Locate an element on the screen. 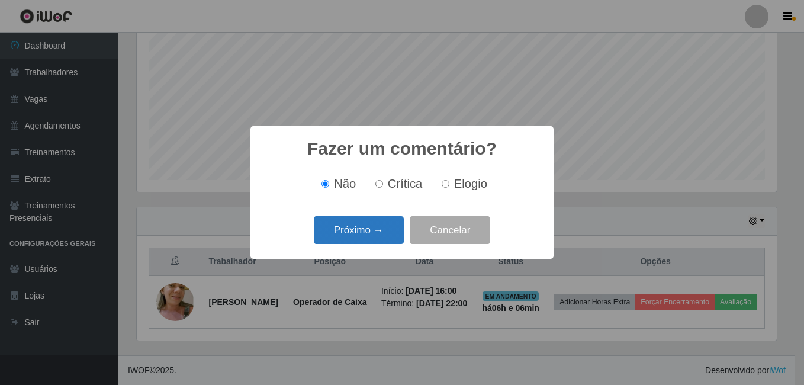  span: Elogio is located at coordinates (471, 183).